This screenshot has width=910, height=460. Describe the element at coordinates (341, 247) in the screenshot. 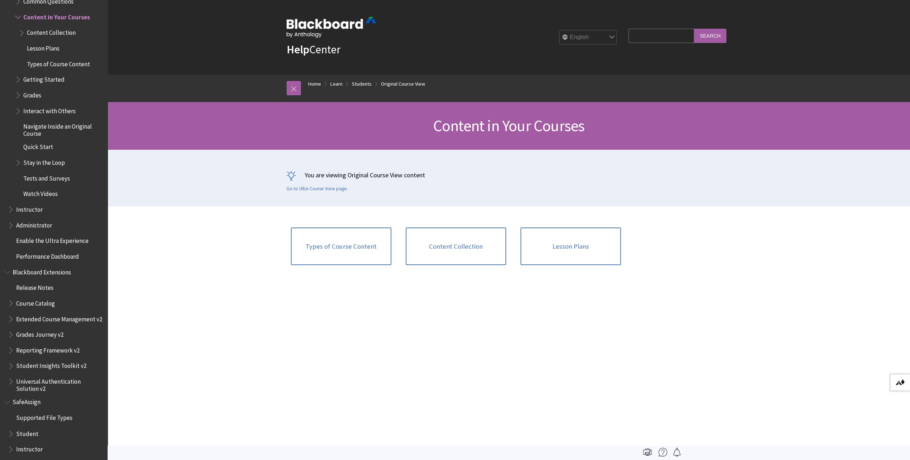

I see `a: Types of Course Content` at that location.